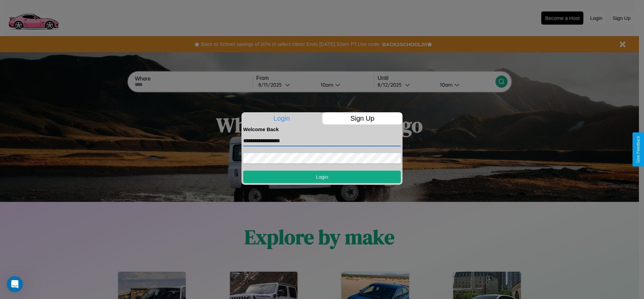  What do you see at coordinates (322, 129) in the screenshot?
I see `h4: Welcome Back` at bounding box center [322, 129].